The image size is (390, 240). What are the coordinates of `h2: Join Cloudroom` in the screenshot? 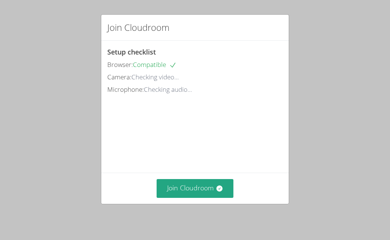 It's located at (138, 27).